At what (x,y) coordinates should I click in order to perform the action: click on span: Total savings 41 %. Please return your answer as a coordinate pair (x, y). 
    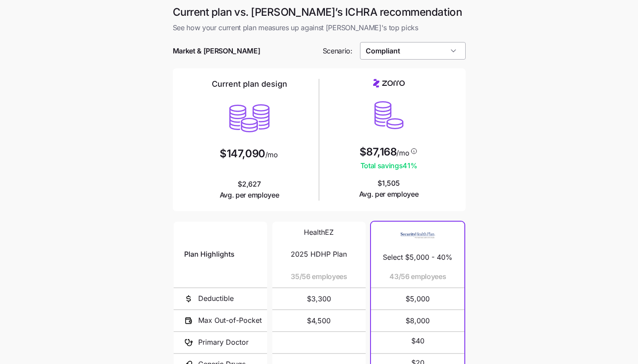
    Looking at the image, I should click on (389, 166).